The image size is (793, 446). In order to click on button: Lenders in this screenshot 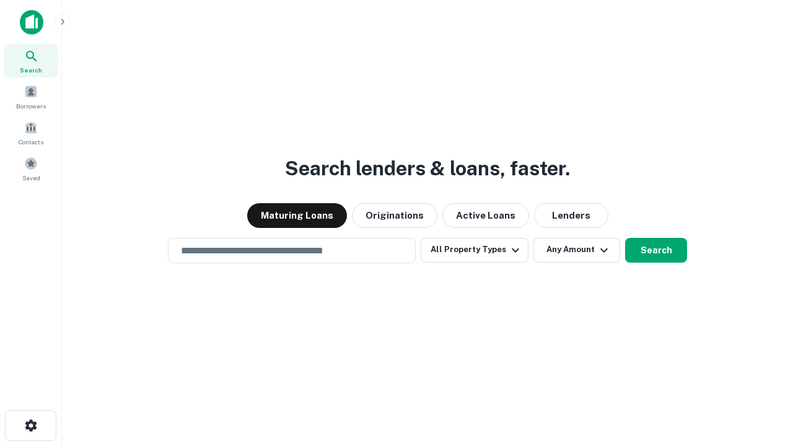, I will do `click(571, 216)`.